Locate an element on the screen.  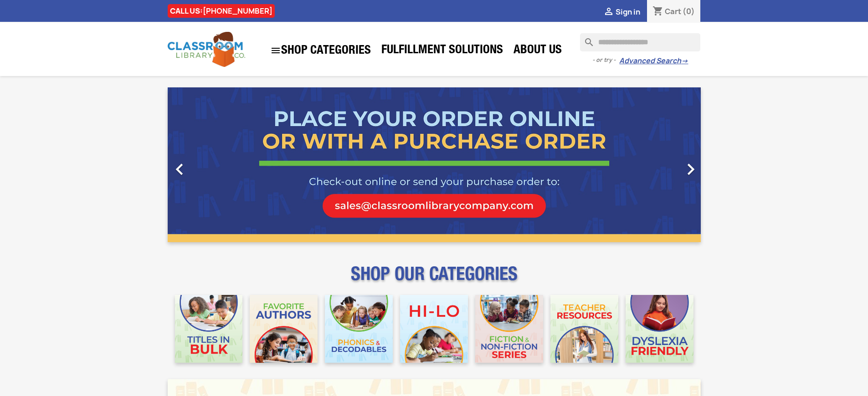
img: CLC_Teacher_Resources_Mobile.jpg is located at coordinates (584, 328).